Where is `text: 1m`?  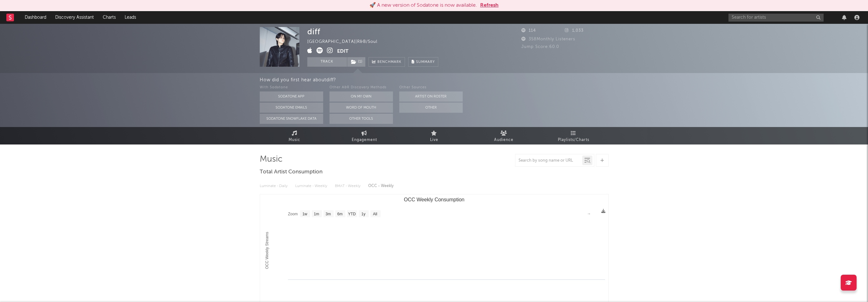
text: 1m is located at coordinates (317, 214).